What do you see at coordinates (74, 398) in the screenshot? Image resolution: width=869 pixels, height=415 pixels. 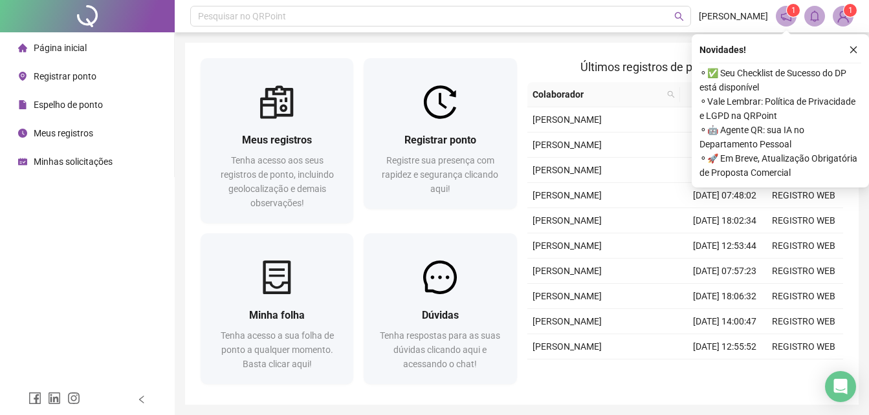 I see `span: instagram` at bounding box center [74, 398].